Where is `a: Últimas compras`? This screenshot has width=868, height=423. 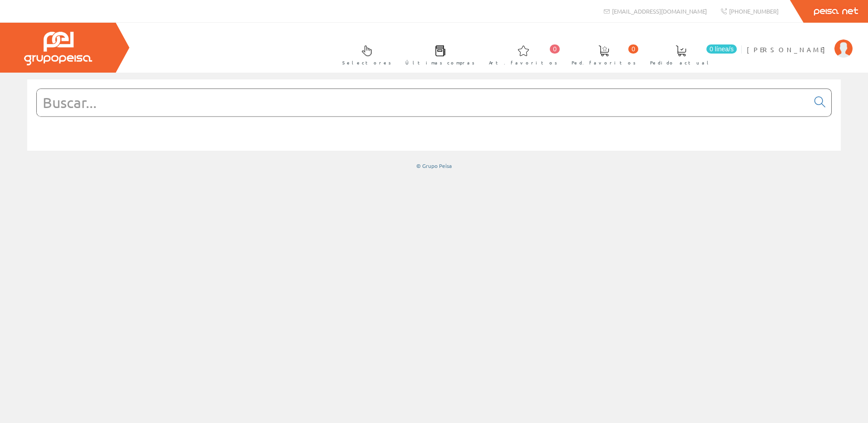 a: Últimas compras is located at coordinates (438, 54).